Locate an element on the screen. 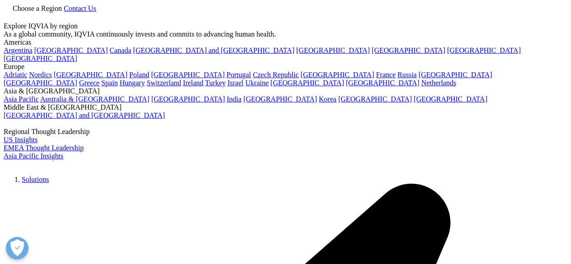  a: Argentina is located at coordinates (18, 50).